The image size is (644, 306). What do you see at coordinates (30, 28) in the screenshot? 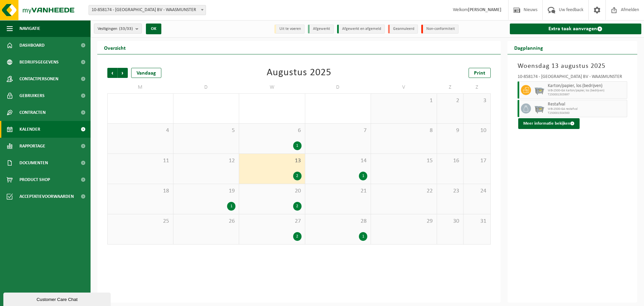
I see `span: Navigatie` at bounding box center [30, 28].